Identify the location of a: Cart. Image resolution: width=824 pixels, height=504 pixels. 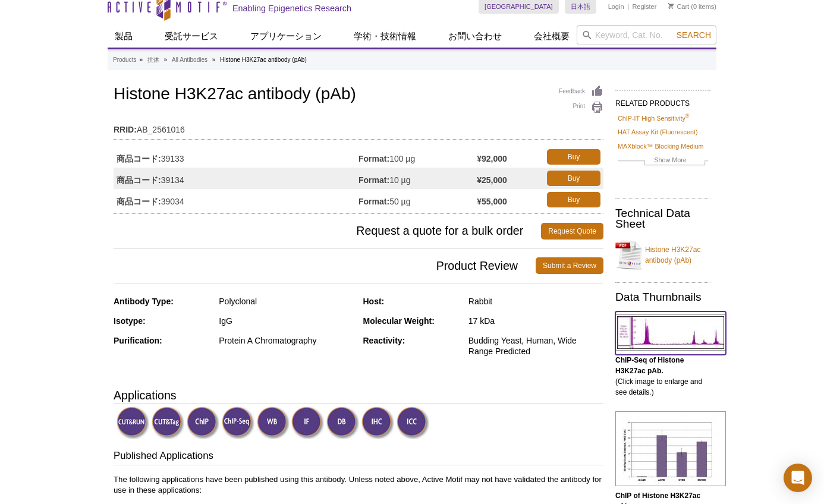
(678, 7).